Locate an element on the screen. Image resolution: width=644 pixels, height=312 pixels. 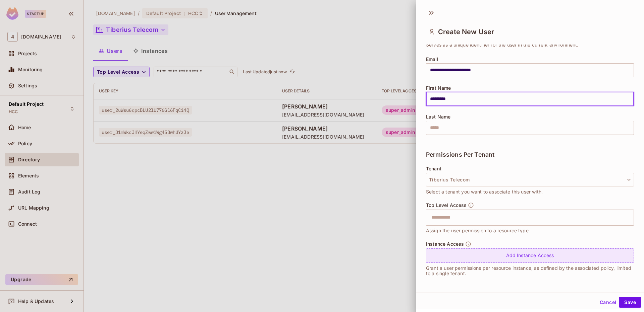
span: Create New User is located at coordinates (466, 32).